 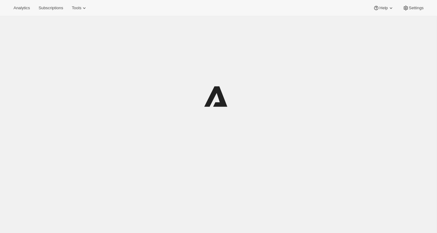 I want to click on button: Help, so click(x=383, y=8).